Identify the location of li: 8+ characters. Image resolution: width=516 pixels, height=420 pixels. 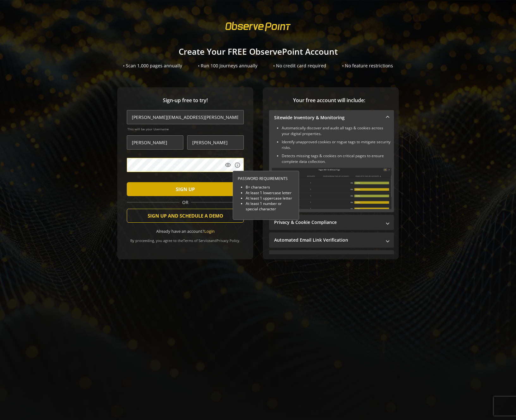
(270, 187).